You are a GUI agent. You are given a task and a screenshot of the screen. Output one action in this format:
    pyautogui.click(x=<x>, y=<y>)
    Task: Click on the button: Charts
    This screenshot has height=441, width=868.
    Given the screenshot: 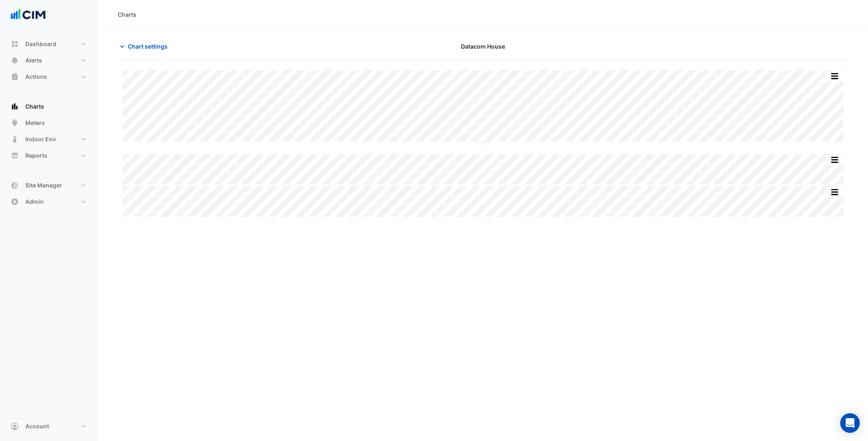 What is the action you would take?
    pyautogui.click(x=49, y=107)
    